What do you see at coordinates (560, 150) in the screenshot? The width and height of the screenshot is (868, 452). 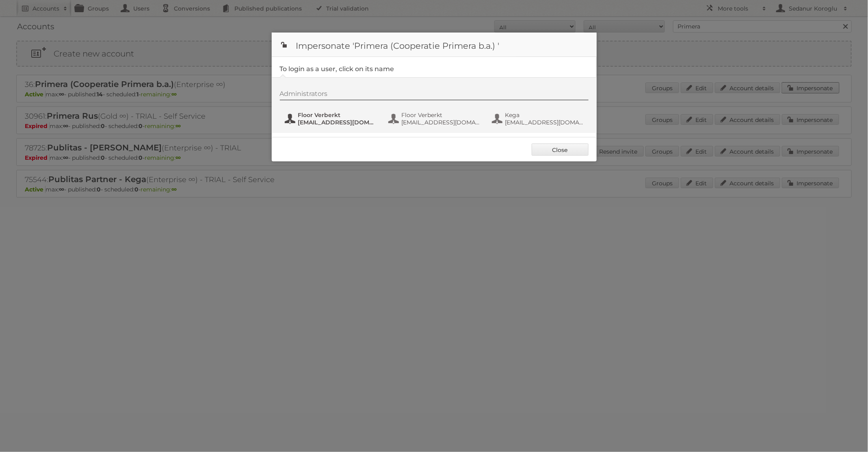 I see `a: Close` at bounding box center [560, 150].